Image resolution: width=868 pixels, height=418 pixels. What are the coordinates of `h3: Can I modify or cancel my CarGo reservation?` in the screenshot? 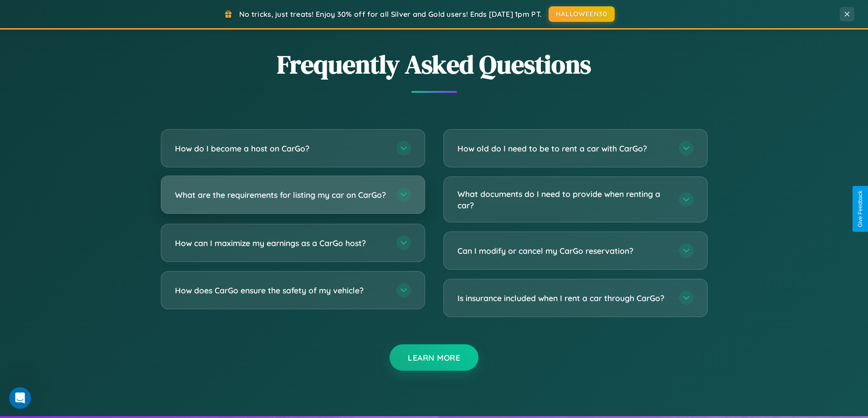 It's located at (564, 251).